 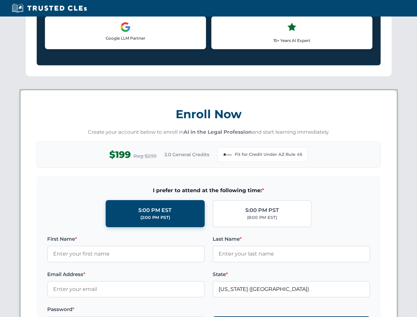 What do you see at coordinates (269, 155) in the screenshot?
I see `span: Fit for Credit Under AZ Rule 45` at bounding box center [269, 155].